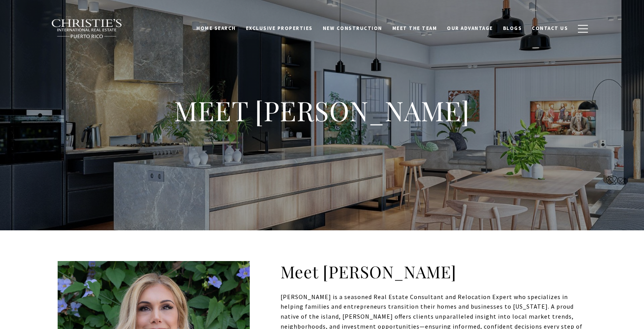  Describe the element at coordinates (352, 28) in the screenshot. I see `span: New Construction` at that location.